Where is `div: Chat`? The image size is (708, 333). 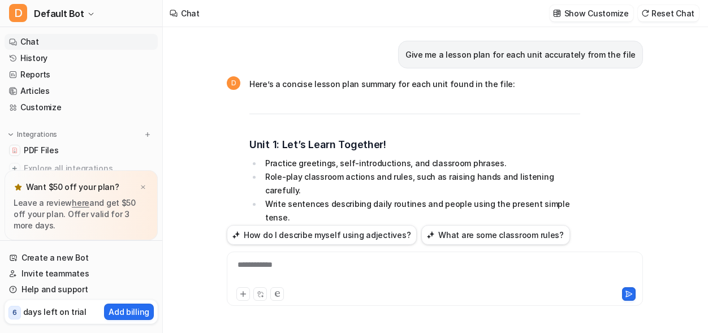
div: Chat is located at coordinates (190, 13).